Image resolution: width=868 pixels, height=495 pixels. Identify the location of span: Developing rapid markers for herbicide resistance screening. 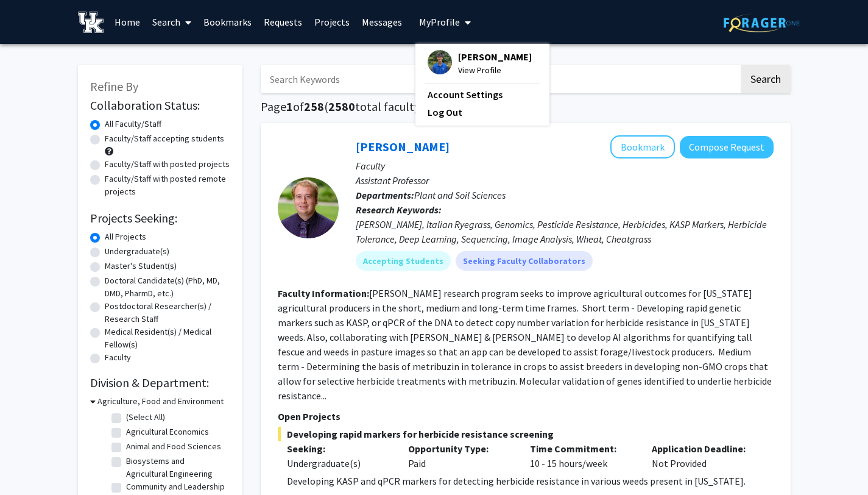
(526, 434).